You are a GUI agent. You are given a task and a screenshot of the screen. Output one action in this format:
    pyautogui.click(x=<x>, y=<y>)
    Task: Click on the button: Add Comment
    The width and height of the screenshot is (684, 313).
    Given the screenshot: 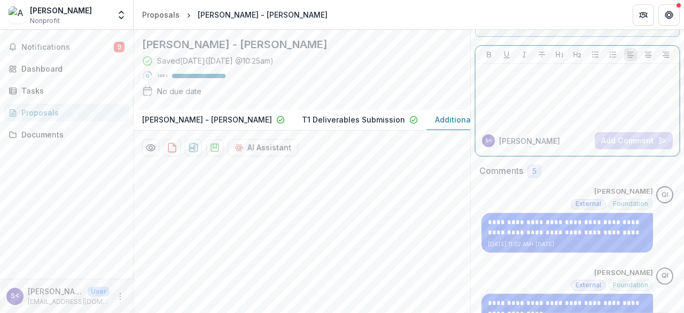 What is the action you would take?
    pyautogui.click(x=634, y=141)
    